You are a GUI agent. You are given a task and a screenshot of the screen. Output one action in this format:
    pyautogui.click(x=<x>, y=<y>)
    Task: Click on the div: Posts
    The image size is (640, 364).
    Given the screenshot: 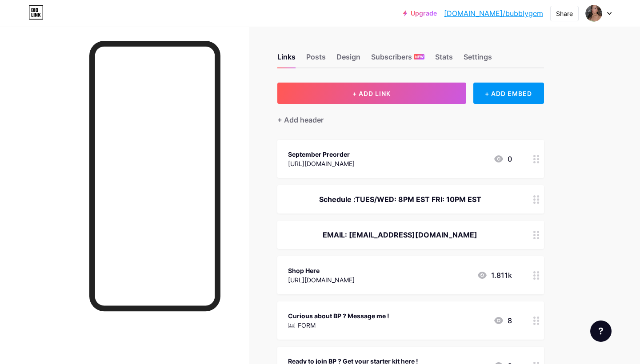 What is the action you would take?
    pyautogui.click(x=316, y=60)
    